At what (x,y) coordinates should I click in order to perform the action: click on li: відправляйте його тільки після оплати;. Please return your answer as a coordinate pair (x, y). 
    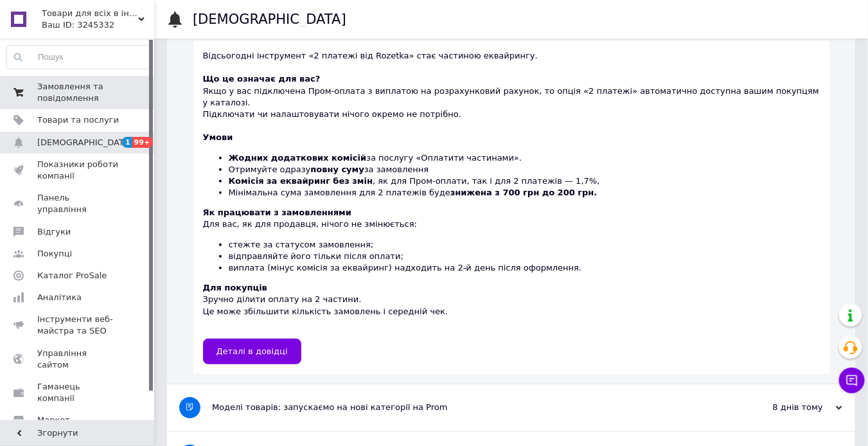
    Looking at the image, I should click on (524, 257).